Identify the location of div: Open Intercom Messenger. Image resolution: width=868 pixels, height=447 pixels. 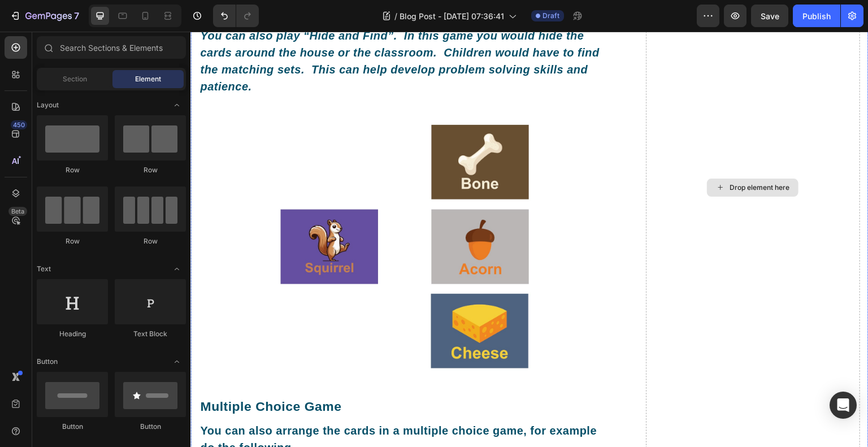
(843, 405).